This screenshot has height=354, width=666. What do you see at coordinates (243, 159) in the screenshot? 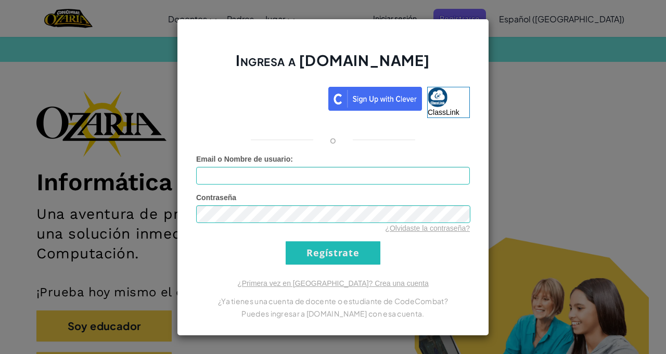
I see `span: Email o Nombre de usuario` at bounding box center [243, 159].